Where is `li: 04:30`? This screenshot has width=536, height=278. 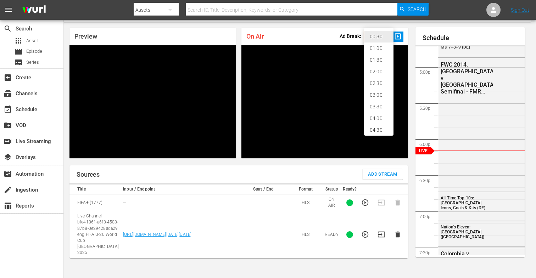 li: 04:30 is located at coordinates (379, 130).